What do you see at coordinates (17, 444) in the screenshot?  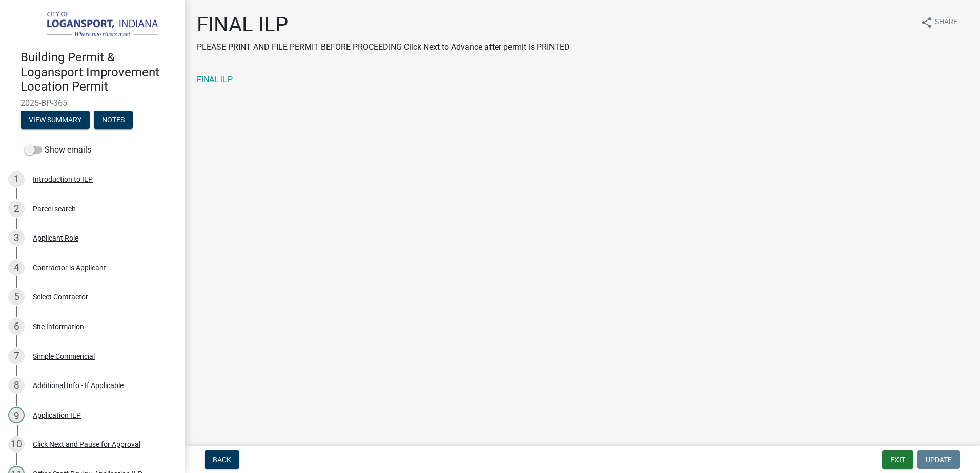 I see `div: 10` at bounding box center [17, 444].